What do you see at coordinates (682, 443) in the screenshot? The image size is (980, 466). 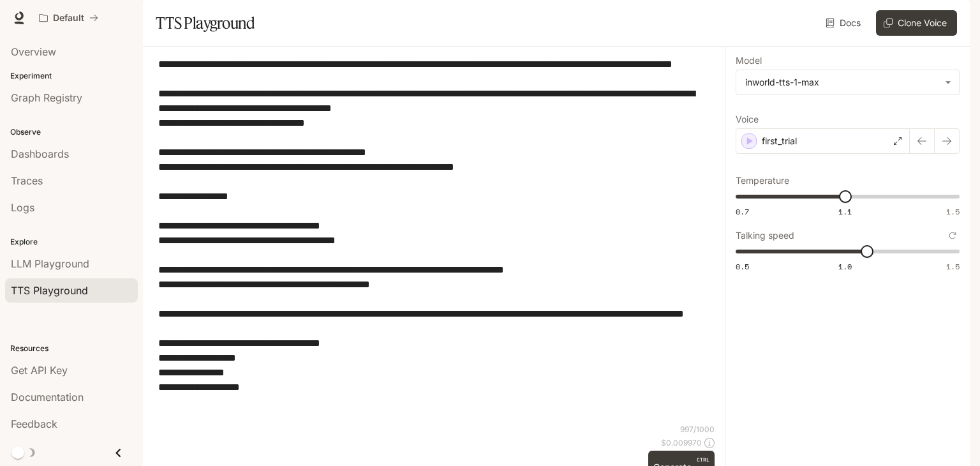 I see `p: $ 0.009970` at bounding box center [682, 443].